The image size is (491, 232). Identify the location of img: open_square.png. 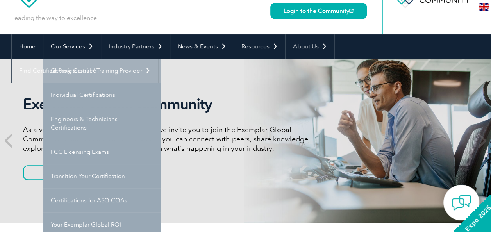
(351, 11).